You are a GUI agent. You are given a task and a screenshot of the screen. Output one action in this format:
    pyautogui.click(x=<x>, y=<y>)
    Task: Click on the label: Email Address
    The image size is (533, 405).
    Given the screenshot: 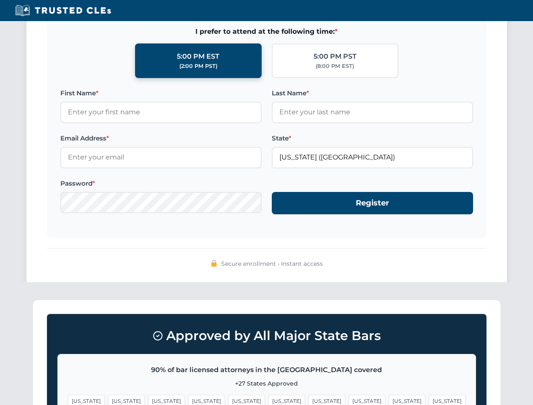 What is the action you would take?
    pyautogui.click(x=161, y=138)
    